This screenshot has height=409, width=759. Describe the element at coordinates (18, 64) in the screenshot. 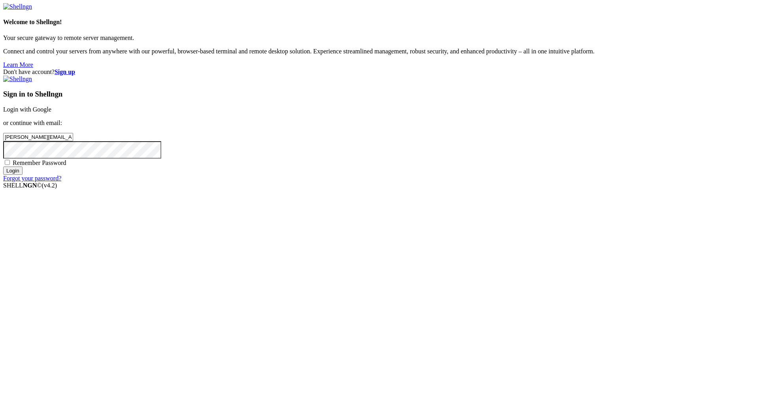

I see `a: Learn More` at that location.